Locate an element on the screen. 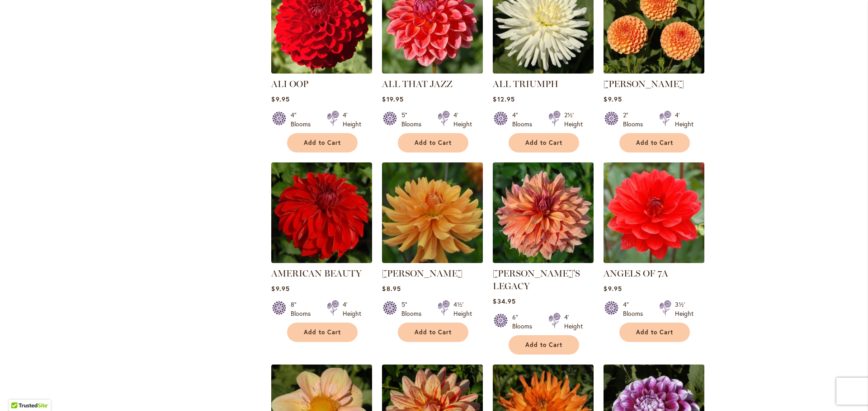 The height and width of the screenshot is (411, 868). span: $12.95 is located at coordinates (504, 99).